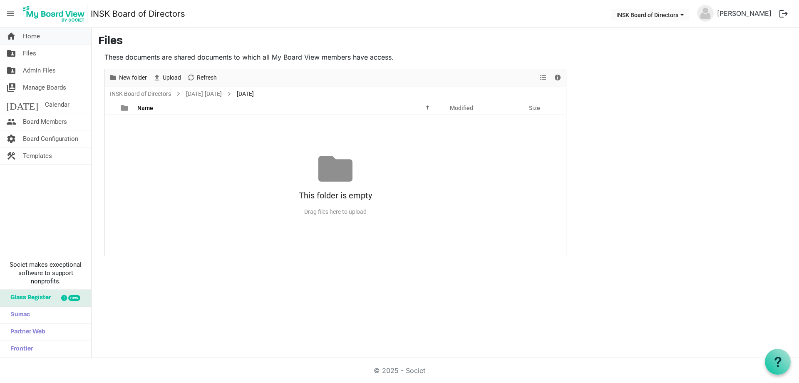 This screenshot has width=799, height=383. Describe the element at coordinates (784, 14) in the screenshot. I see `button: logout` at that location.